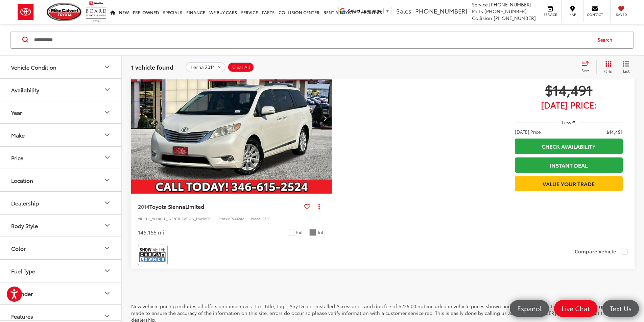 The height and width of the screenshot is (322, 644). I want to click on span: Toyota Sienna, so click(167, 206).